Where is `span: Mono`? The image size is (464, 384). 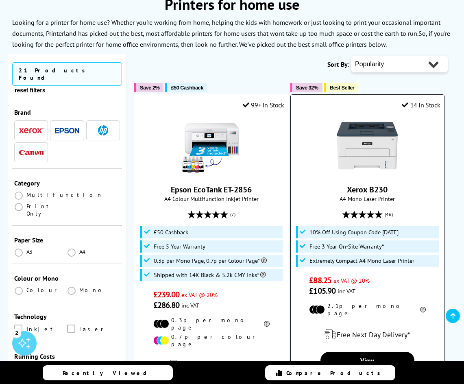 span: Mono is located at coordinates (93, 290).